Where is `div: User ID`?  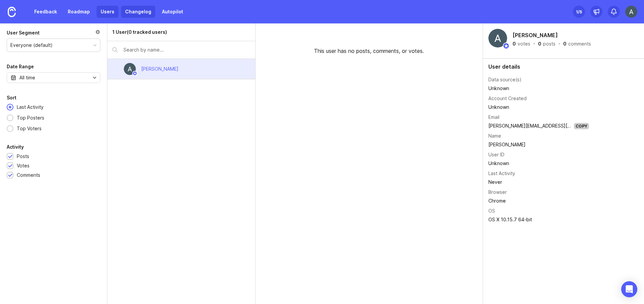
div: User ID is located at coordinates (496, 155).